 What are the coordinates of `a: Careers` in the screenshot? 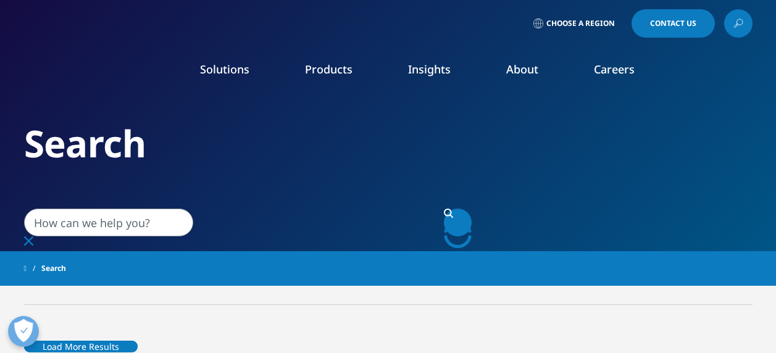 It's located at (614, 69).